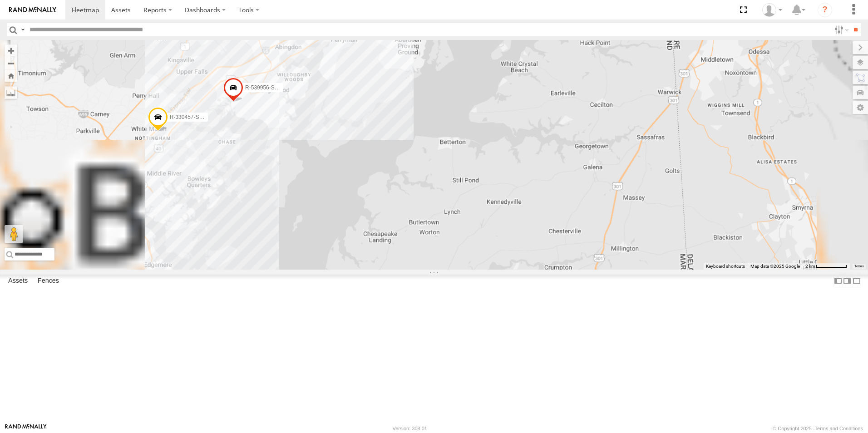  What do you see at coordinates (13, 234) in the screenshot?
I see `button: Drag Pegman onto the map to open Street View` at bounding box center [13, 234].